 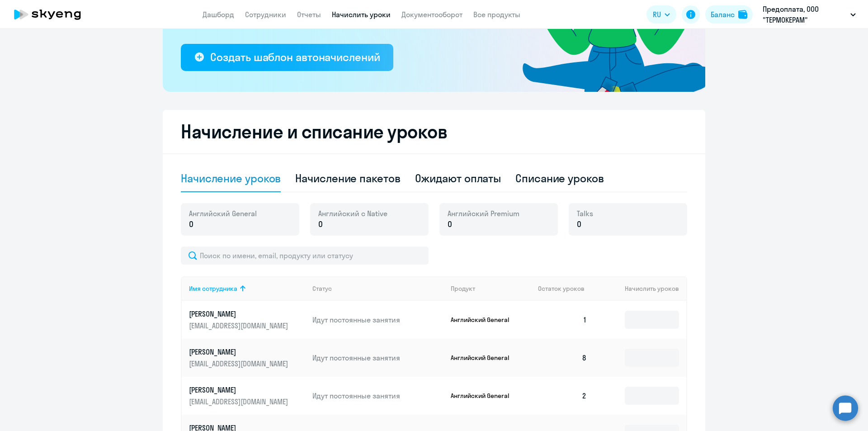 I want to click on input: Поиск по имени, email, продукту или статусу, so click(x=305, y=255).